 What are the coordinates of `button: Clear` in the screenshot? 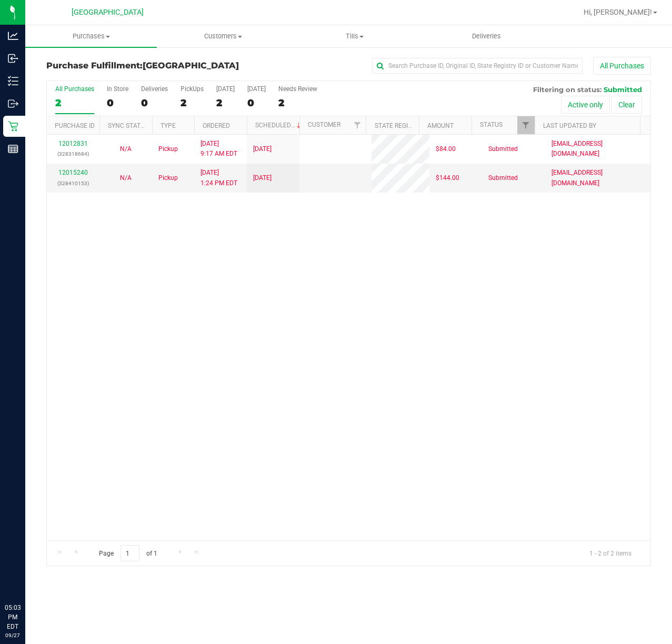 It's located at (627, 105).